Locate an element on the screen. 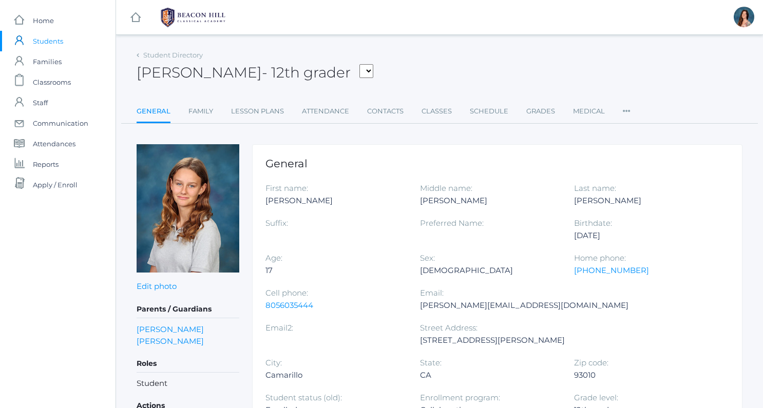 This screenshot has height=408, width=763. span: Families is located at coordinates (47, 62).